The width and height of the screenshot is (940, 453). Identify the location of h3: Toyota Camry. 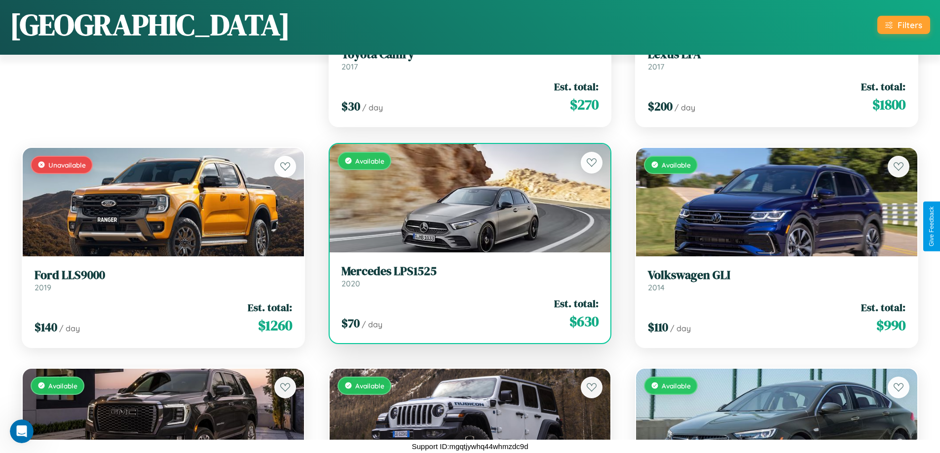
(470, 54).